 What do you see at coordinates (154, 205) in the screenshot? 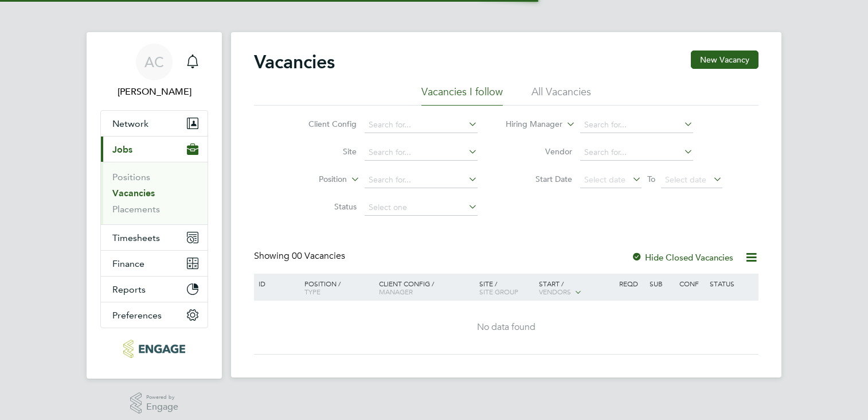
I see `nav: Main navigation` at bounding box center [154, 205].